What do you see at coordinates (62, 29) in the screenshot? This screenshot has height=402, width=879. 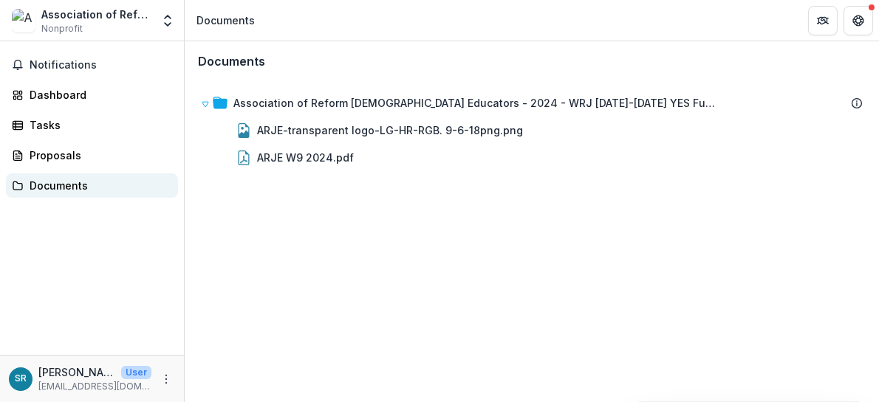 I see `span: Nonprofit` at bounding box center [62, 29].